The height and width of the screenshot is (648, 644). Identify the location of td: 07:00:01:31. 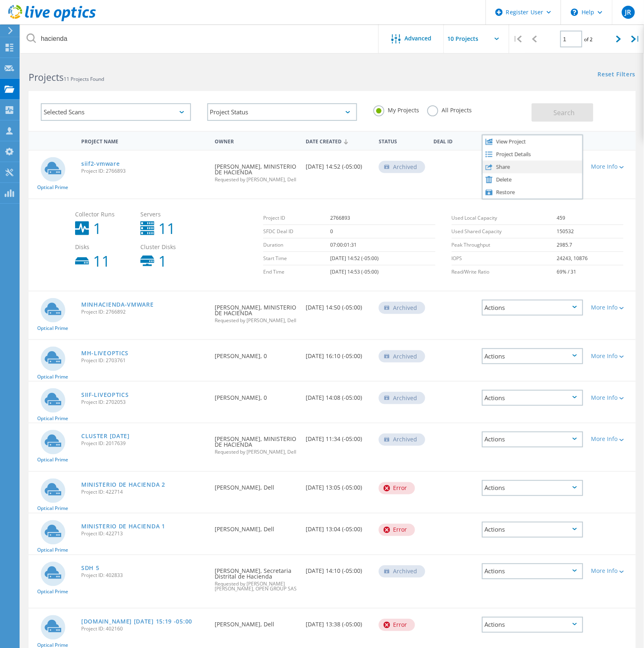
(382, 245).